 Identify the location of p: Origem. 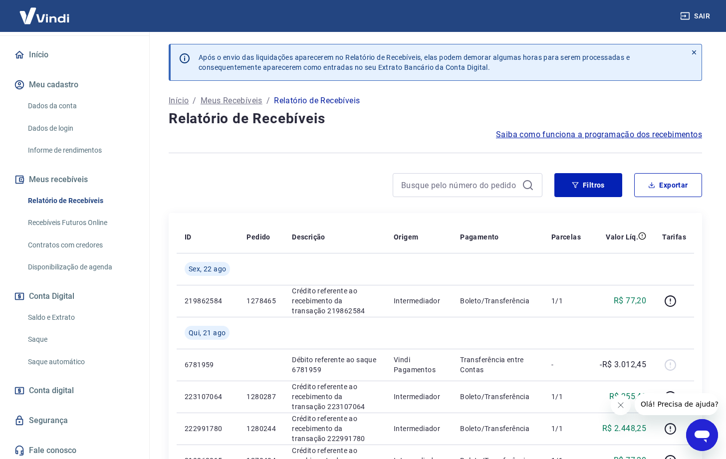
(406, 237).